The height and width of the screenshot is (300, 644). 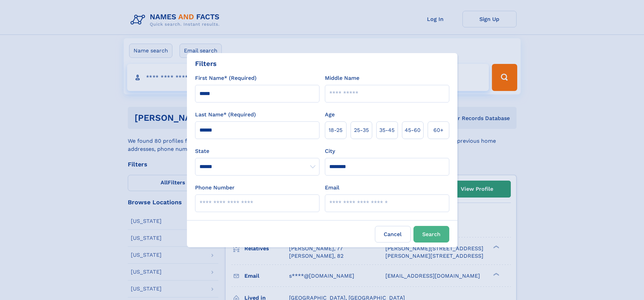 I want to click on span: 60+, so click(x=438, y=130).